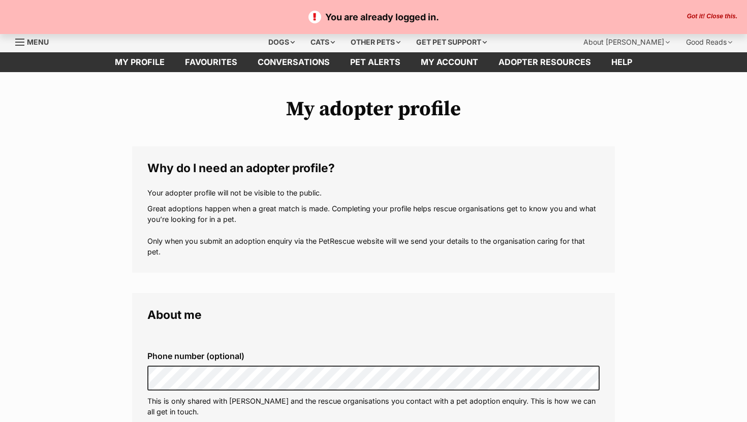  I want to click on a: Help, so click(622, 62).